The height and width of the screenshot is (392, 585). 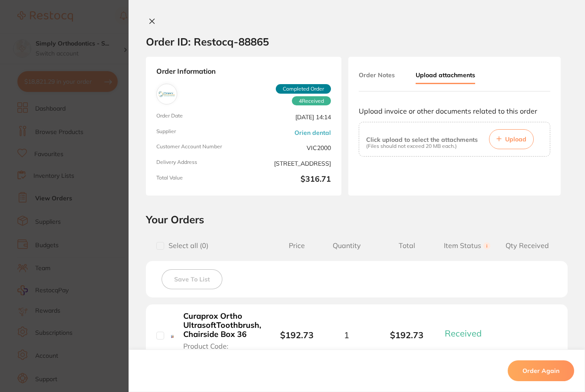 I want to click on span: Order Date, so click(x=198, y=117).